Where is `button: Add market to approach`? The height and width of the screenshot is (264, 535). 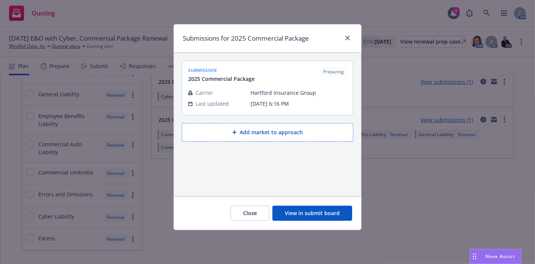 button: Add market to approach is located at coordinates (267, 132).